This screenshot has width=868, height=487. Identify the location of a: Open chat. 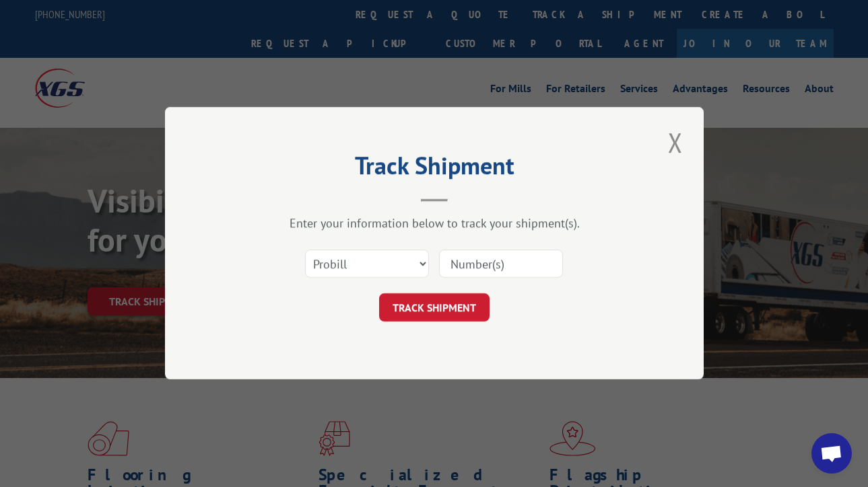
(832, 454).